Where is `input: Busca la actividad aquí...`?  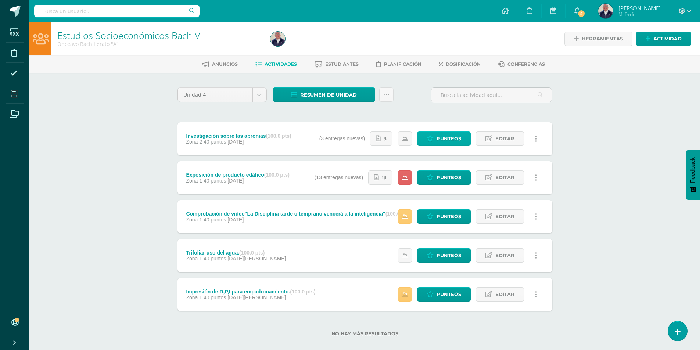 input: Busca la actividad aquí... is located at coordinates (492, 95).